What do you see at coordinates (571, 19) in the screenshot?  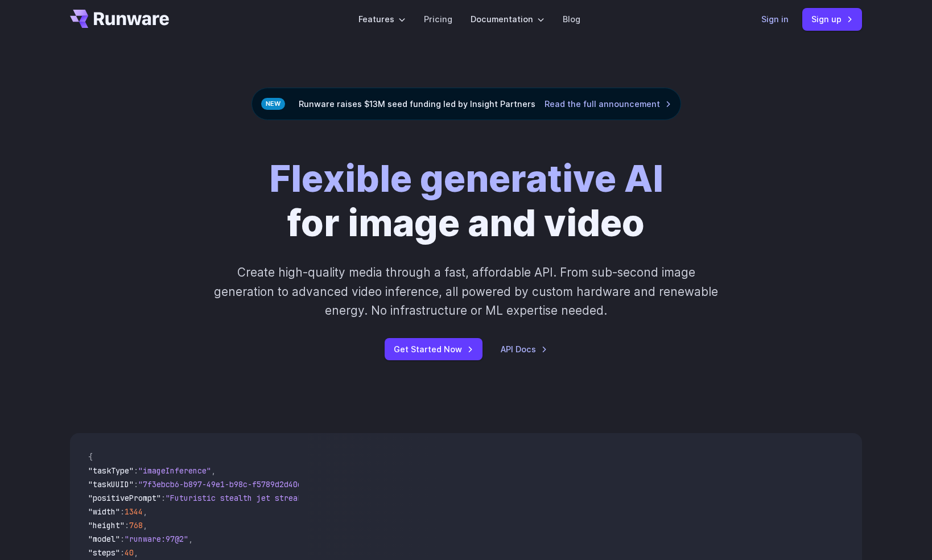 I see `a: Blog` at bounding box center [571, 19].